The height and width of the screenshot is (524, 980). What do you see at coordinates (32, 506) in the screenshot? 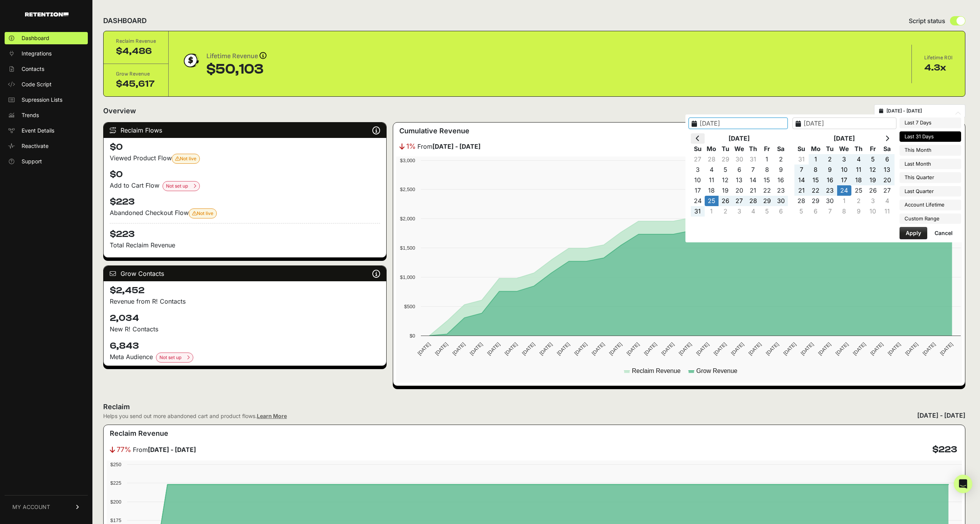
I see `span: MY ACCOUNT` at bounding box center [32, 506].